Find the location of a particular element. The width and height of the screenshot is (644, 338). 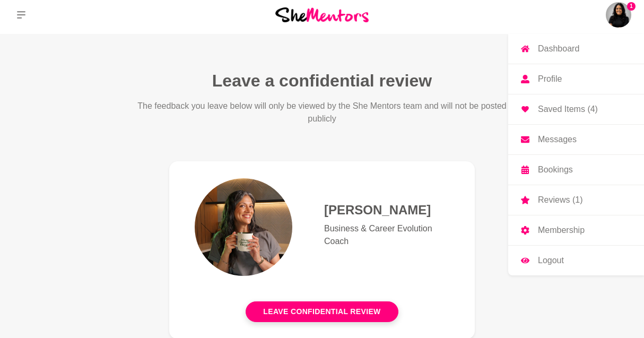

a: Pretti Amin1DashboardProfileSaved Items (4)MessagesBookingsReviews (1)MembershipLogout is located at coordinates (618, 15).